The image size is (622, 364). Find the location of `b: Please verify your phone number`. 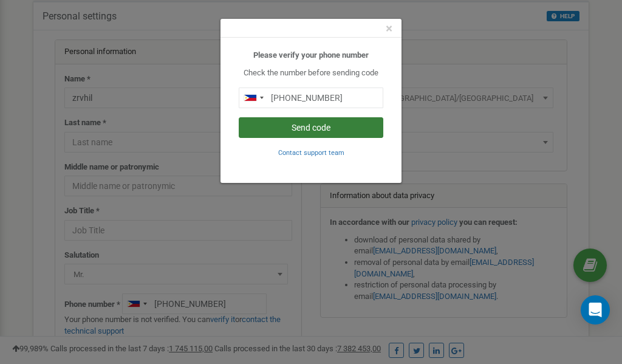

b: Please verify your phone number is located at coordinates (311, 55).